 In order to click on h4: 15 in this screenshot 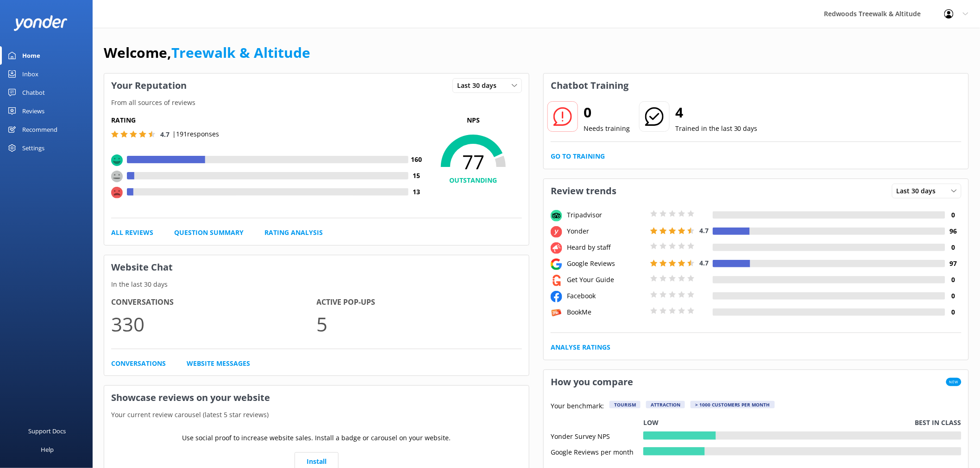, I will do `click(416, 176)`.